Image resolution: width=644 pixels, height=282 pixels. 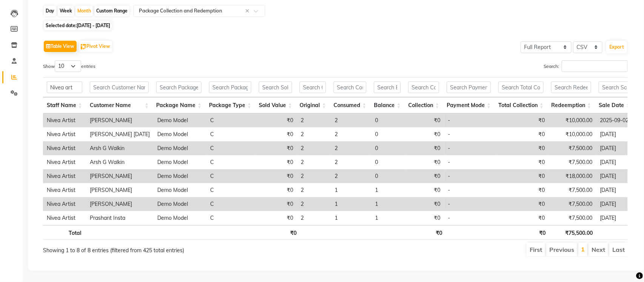 What do you see at coordinates (424, 87) in the screenshot?
I see `input: Search Collection` at bounding box center [424, 87].